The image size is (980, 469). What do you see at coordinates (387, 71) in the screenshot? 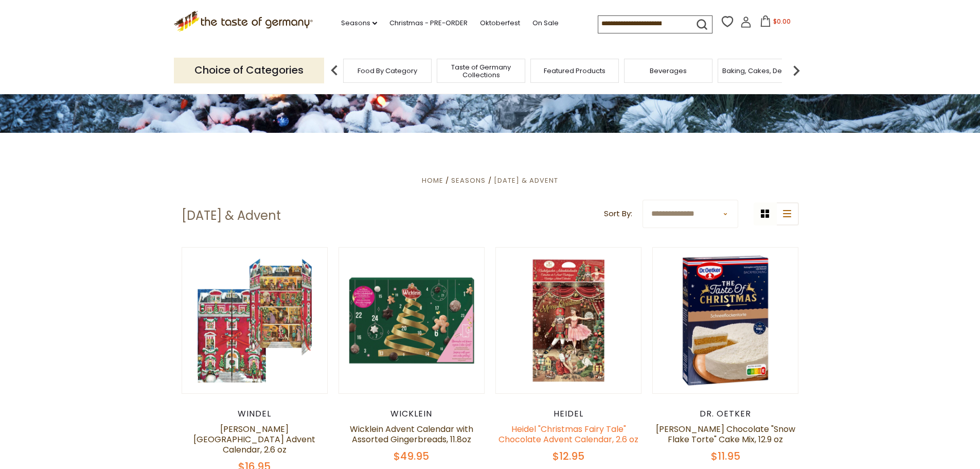
I see `span: Food By Category` at bounding box center [387, 71].